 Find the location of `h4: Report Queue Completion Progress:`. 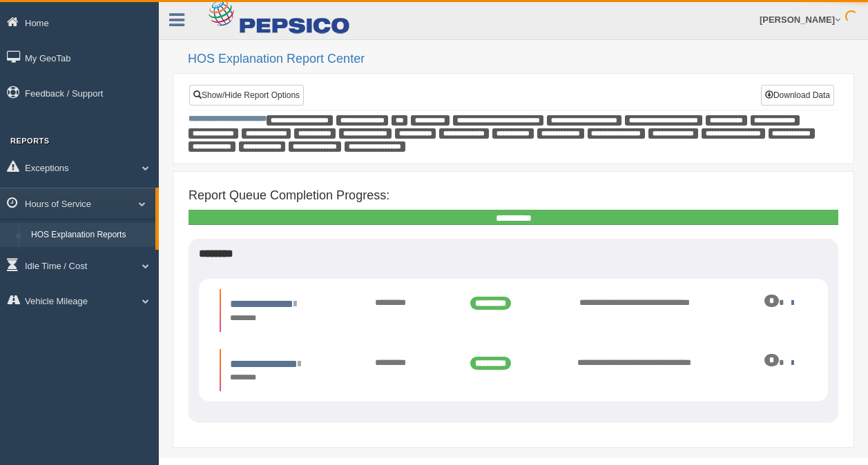

h4: Report Queue Completion Progress: is located at coordinates (513, 196).